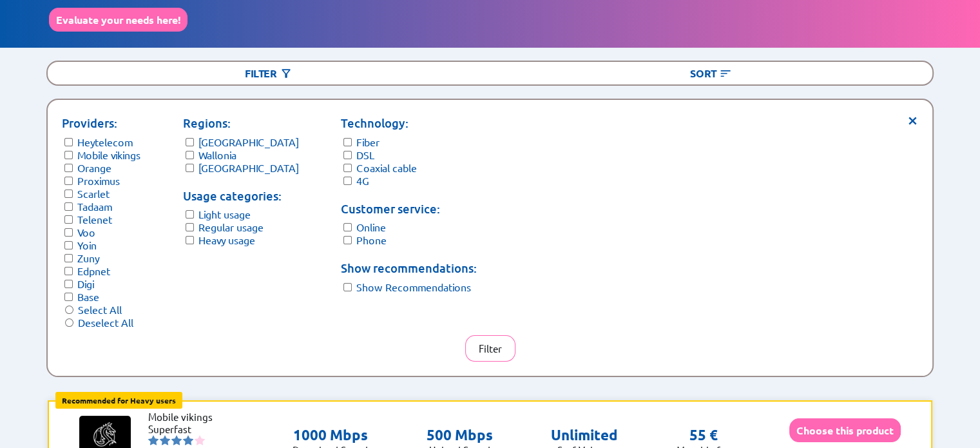 The height and width of the screenshot is (448, 980). What do you see at coordinates (87, 245) in the screenshot?
I see `label: Yoin` at bounding box center [87, 245].